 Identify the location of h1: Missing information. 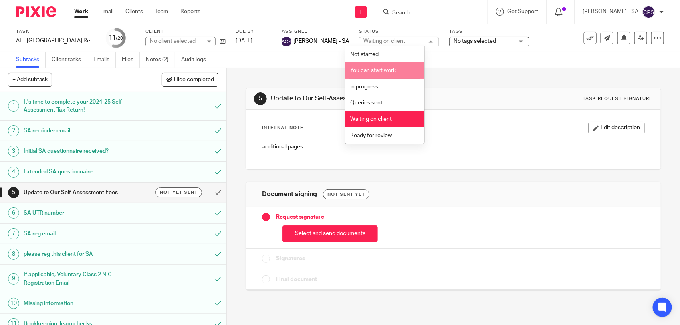
(83, 304).